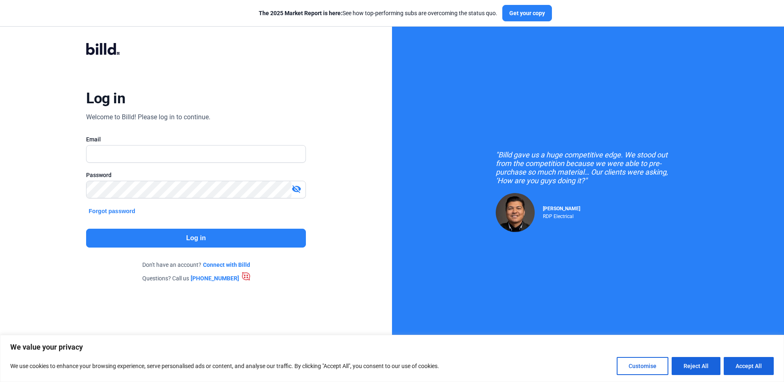 The width and height of the screenshot is (784, 382). I want to click on div: Welcome to Billd! Please log in to continue., so click(148, 117).